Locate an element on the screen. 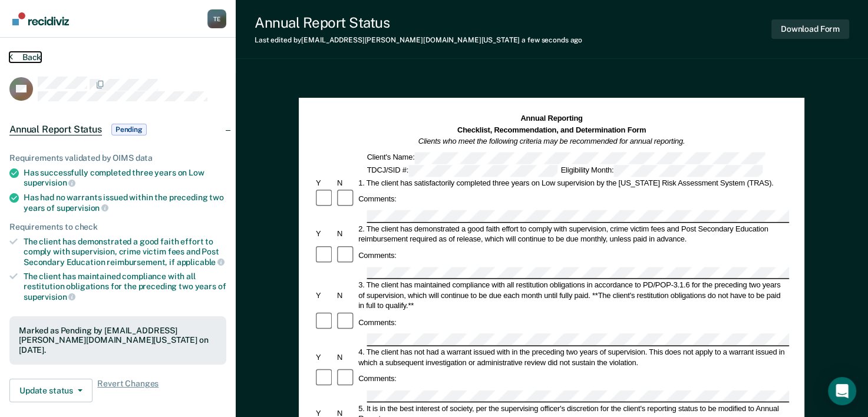 Image resolution: width=868 pixels, height=417 pixels. div: Annual Report Status is located at coordinates (418, 22).